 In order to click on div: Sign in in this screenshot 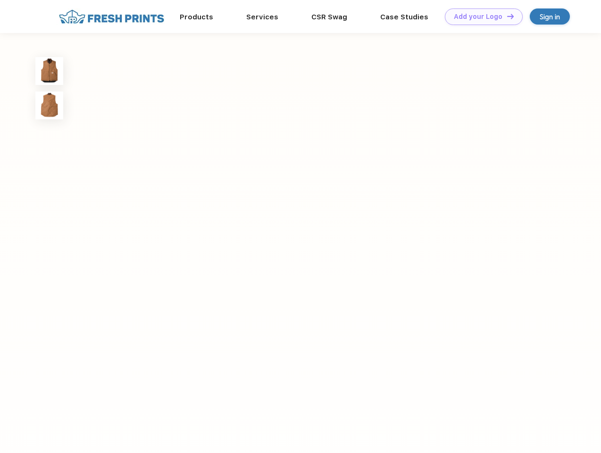, I will do `click(549, 16)`.